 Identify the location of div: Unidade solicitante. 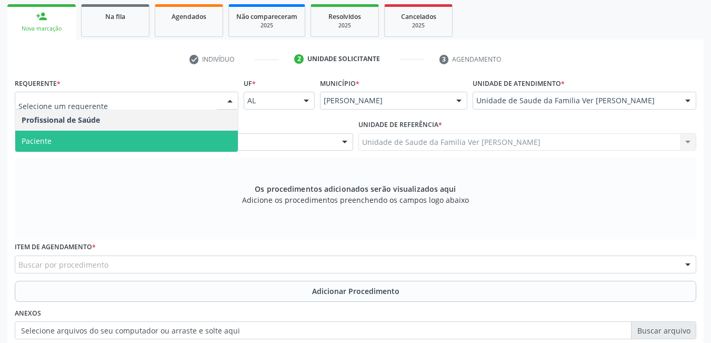
(344, 59).